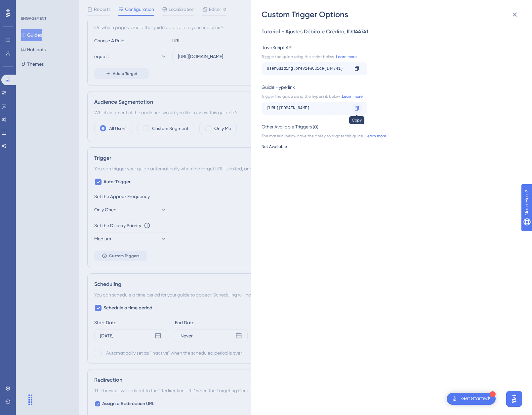 The image size is (532, 415). What do you see at coordinates (390, 136) in the screenshot?
I see `div: The material below have the ability to trigger this guide.` at bounding box center [390, 136].